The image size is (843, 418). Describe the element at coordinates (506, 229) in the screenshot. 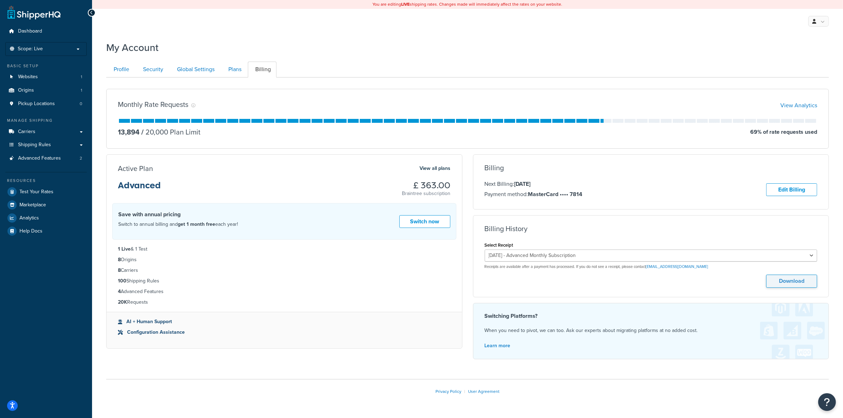

I see `h3: Billing History` at that location.